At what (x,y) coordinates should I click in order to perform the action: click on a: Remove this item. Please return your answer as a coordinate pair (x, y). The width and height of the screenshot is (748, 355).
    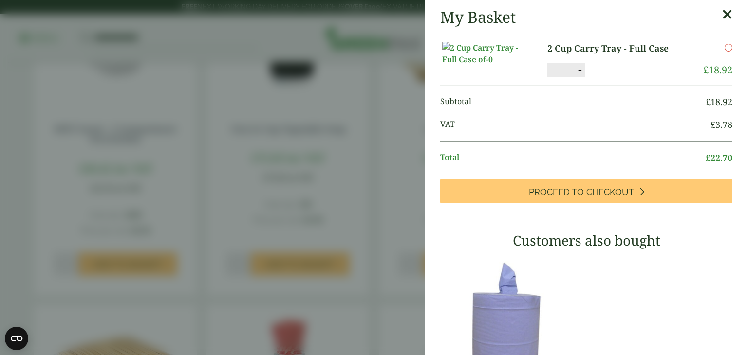
    Looking at the image, I should click on (728, 48).